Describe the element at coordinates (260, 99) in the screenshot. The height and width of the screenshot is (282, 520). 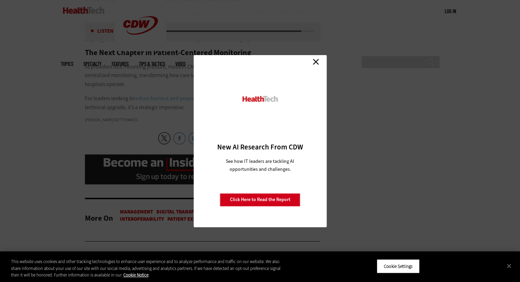
I see `img: HealthTech_0.png` at that location.